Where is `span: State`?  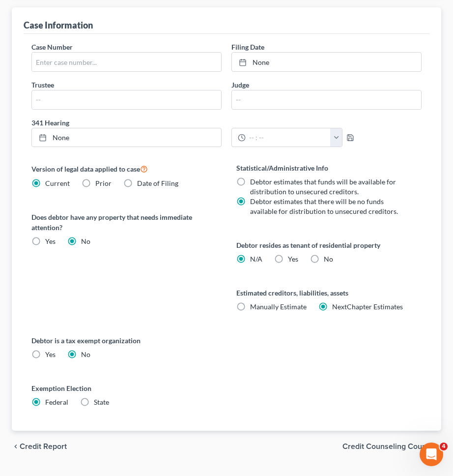 span: State is located at coordinates (101, 402).